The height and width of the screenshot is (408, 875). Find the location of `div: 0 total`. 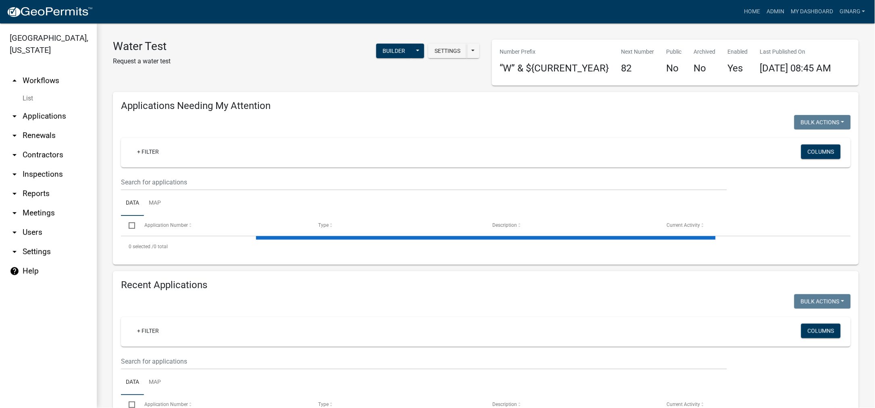

div: 0 total is located at coordinates (486, 246).